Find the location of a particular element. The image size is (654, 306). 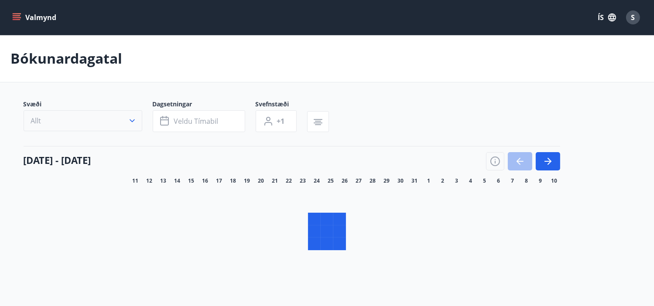

span: 18 is located at coordinates (233, 181).